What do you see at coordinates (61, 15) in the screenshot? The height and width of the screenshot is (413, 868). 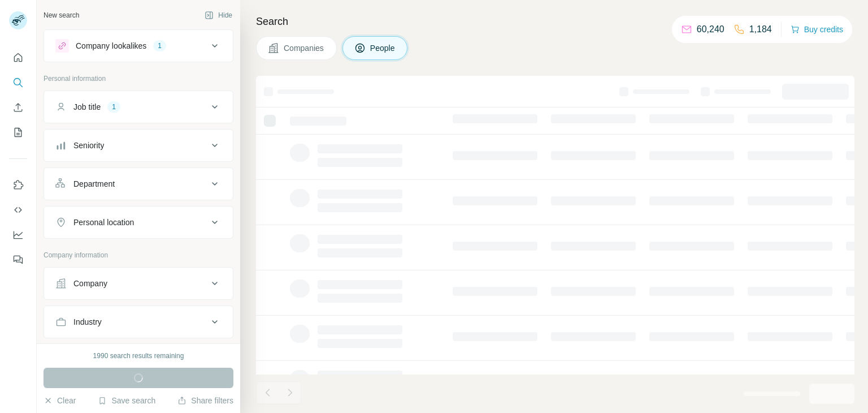 I see `div: New search` at bounding box center [61, 15].